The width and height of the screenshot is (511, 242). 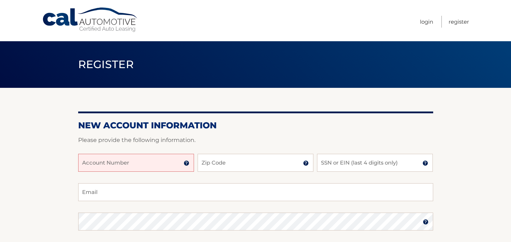 What do you see at coordinates (255, 125) in the screenshot?
I see `h2: New Account Information` at bounding box center [255, 125].